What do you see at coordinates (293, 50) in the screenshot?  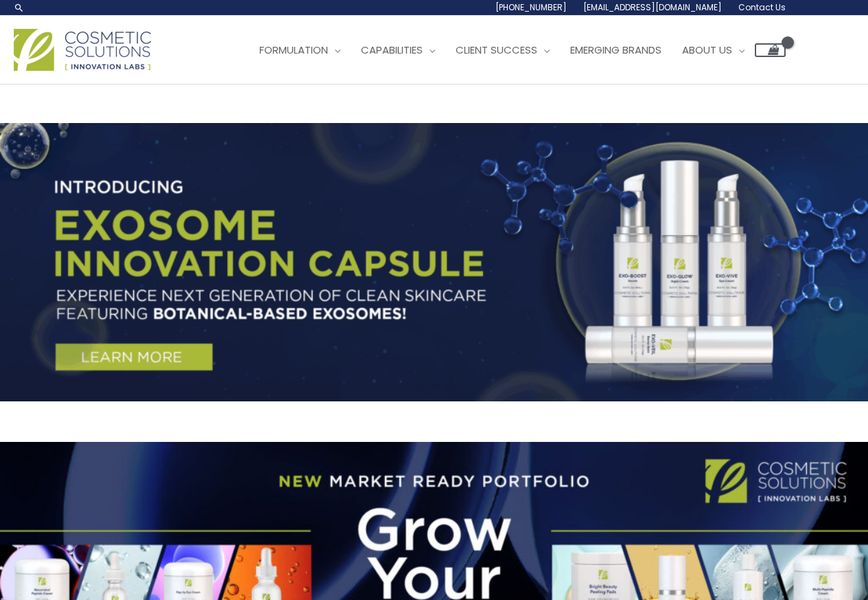 I see `span: Formulation` at bounding box center [293, 50].